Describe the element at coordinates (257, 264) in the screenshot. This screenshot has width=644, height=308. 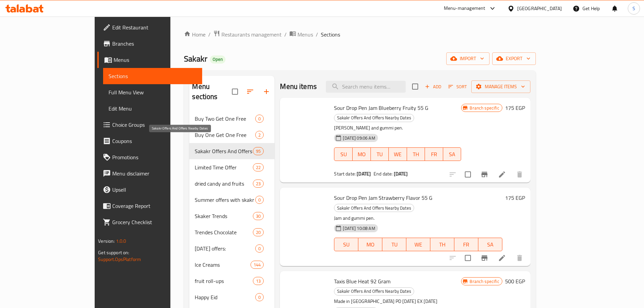
I see `span: 144` at that location.